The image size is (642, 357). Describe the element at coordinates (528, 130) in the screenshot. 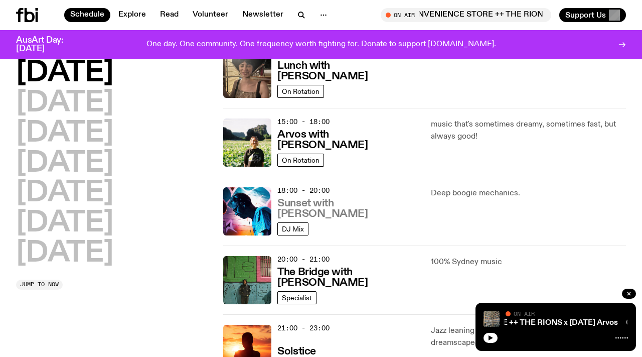

I see `p: music that's sometimes dreamy, sometimes fast, but always good!` at that location.